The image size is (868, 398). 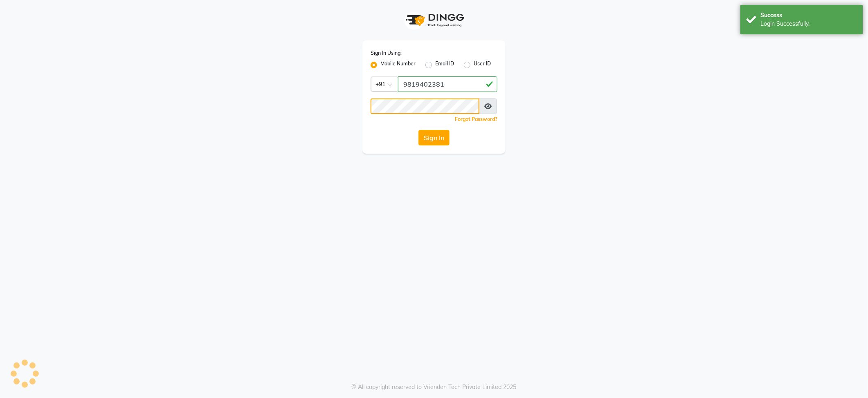 What do you see at coordinates (434, 138) in the screenshot?
I see `button: Sign In` at bounding box center [434, 138].